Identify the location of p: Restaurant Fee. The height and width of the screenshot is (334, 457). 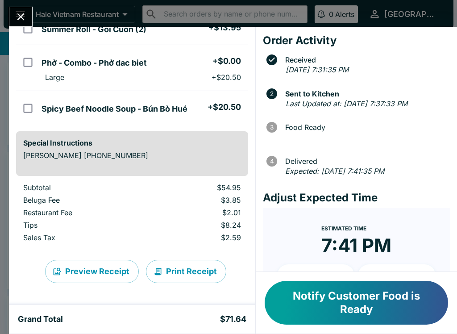
(81, 212).